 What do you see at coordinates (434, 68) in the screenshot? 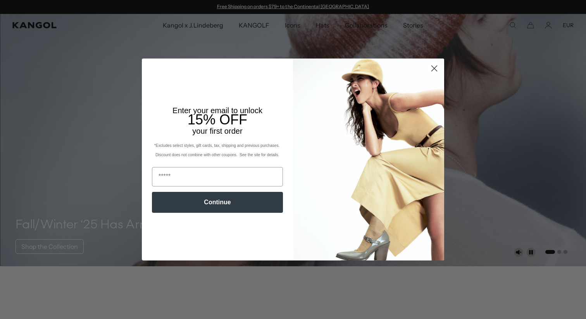
I see `button: Close dialog` at bounding box center [434, 68].